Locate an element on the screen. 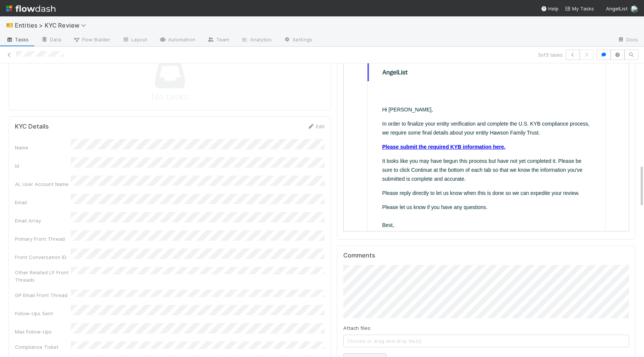  div: Primary Front Thread is located at coordinates (43, 239).